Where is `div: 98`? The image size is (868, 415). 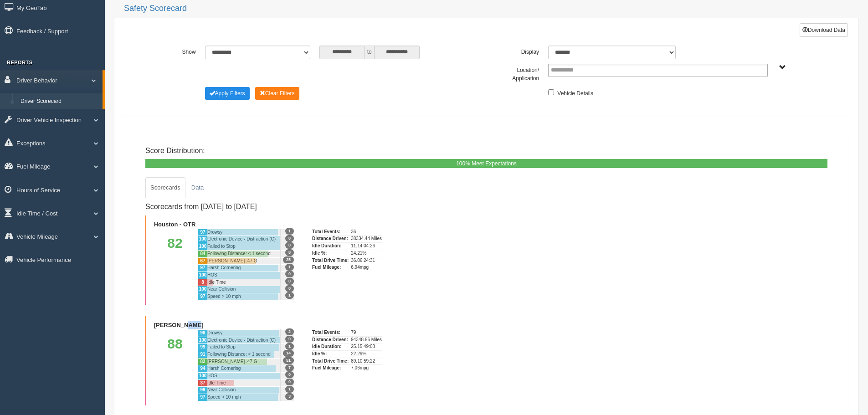
div: 98 is located at coordinates (203, 333).